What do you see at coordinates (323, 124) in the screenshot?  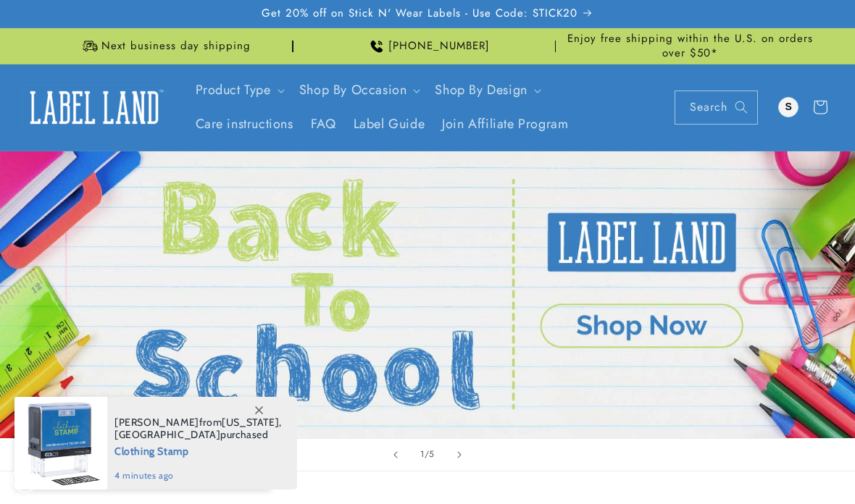 I see `a: FAQ` at bounding box center [323, 124].